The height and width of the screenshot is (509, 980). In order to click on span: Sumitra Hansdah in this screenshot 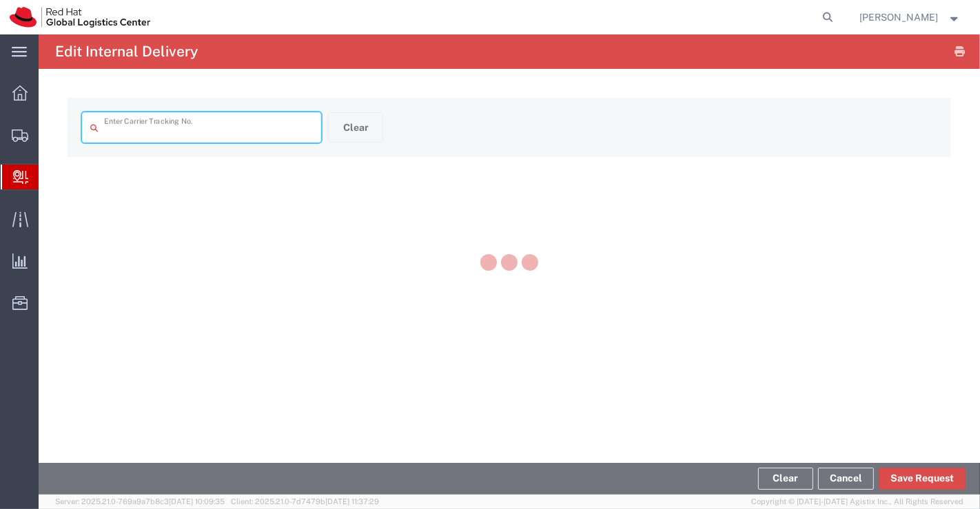, I will do `click(899, 17)`.